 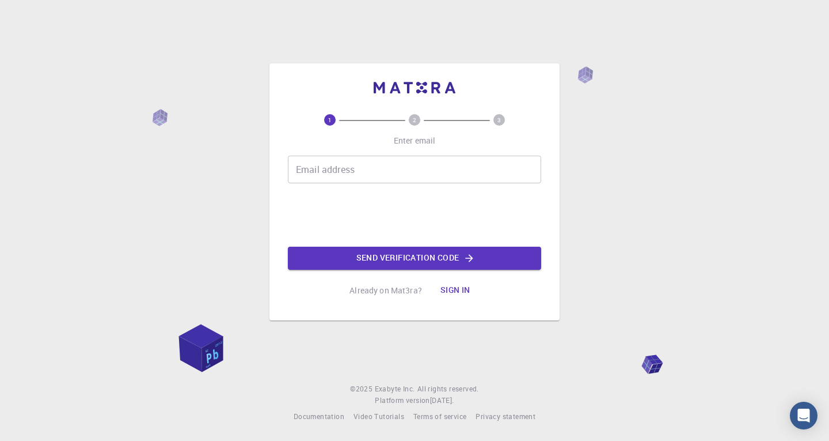 What do you see at coordinates (506, 416) in the screenshot?
I see `span: Privacy statement` at bounding box center [506, 416].